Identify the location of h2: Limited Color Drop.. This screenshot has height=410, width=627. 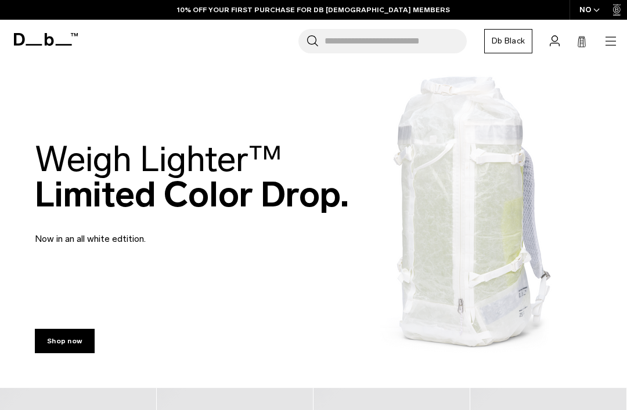
(192, 177).